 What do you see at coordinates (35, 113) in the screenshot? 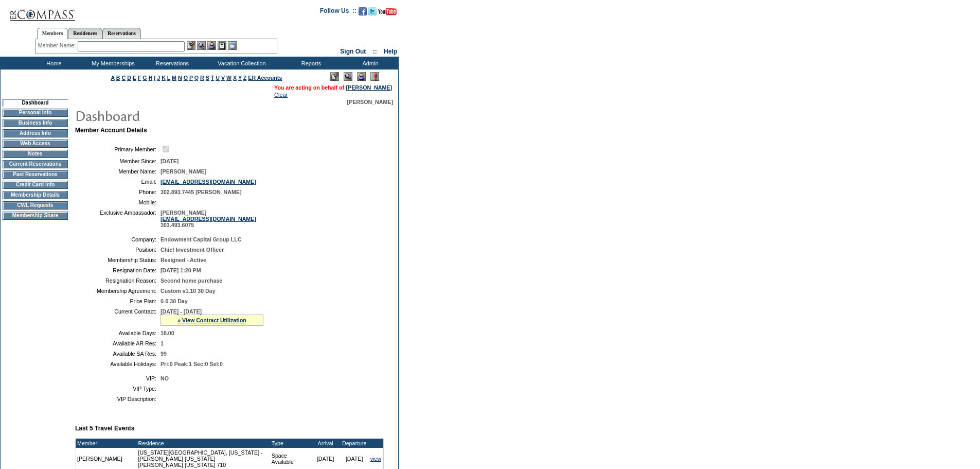
I see `td: Personal Info` at bounding box center [35, 113].